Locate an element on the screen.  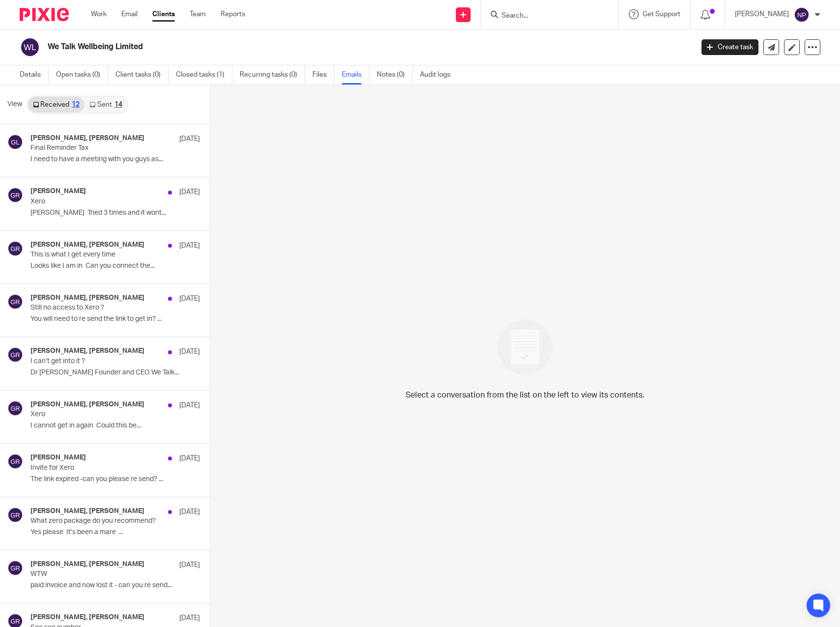
p: I cannot get in again Could this be... is located at coordinates (115, 425).